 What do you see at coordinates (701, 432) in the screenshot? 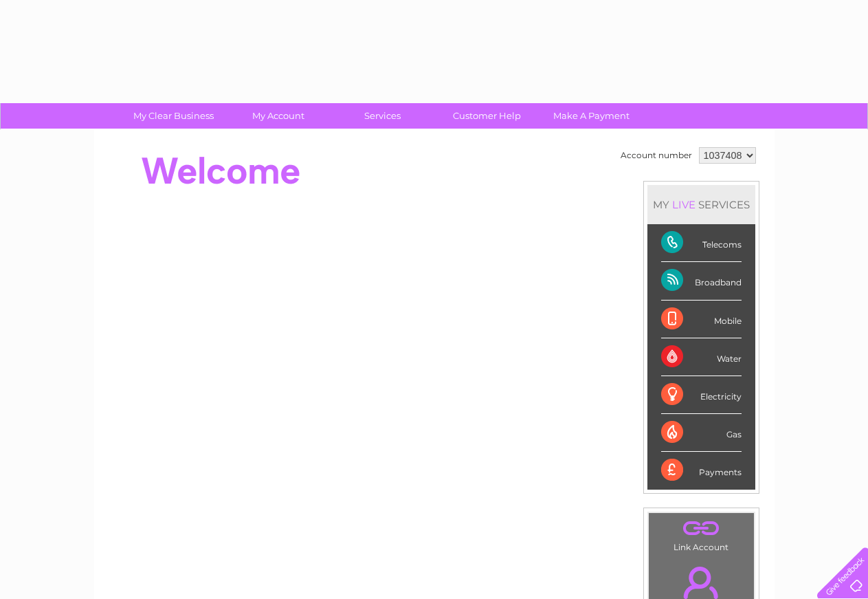
I see `div: Gas` at bounding box center [701, 432].